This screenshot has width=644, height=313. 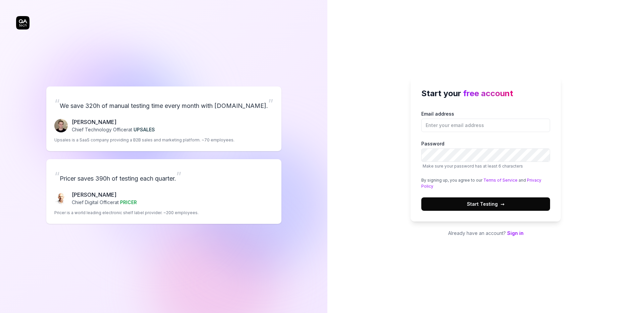 I want to click on div: By signing up, you agree to our and, so click(x=486, y=183).